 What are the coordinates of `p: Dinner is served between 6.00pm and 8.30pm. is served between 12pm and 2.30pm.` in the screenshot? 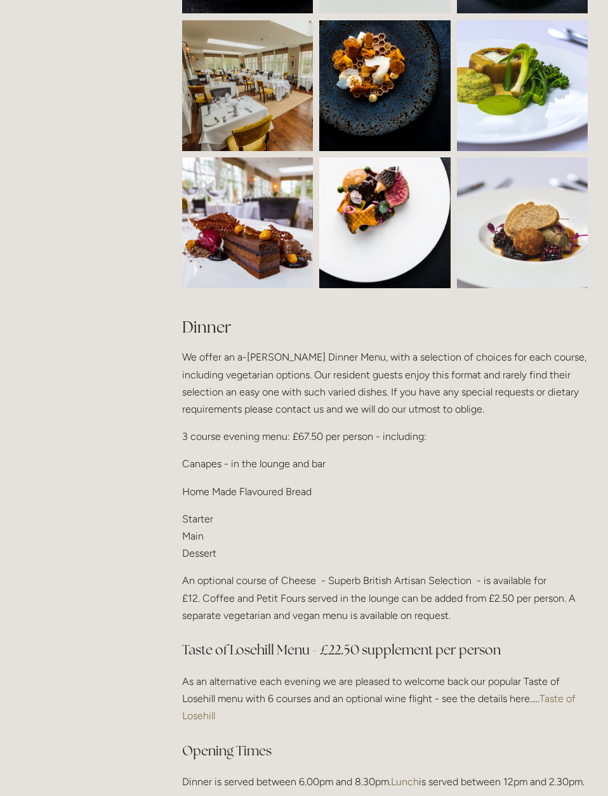 It's located at (385, 781).